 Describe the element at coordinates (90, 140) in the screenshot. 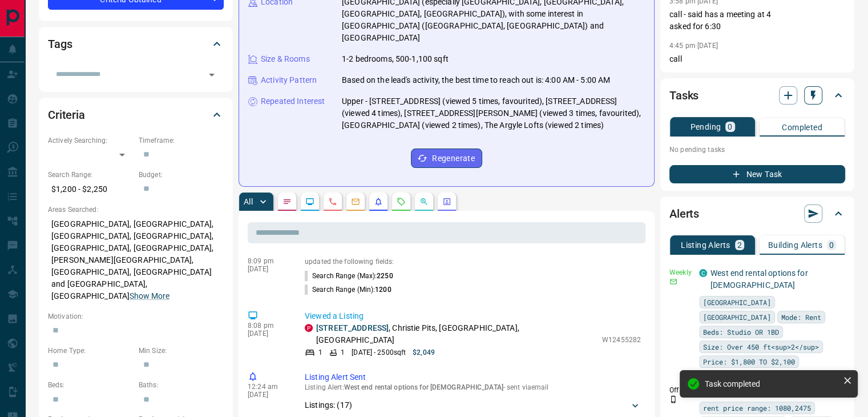

I see `p: Actively Searching:` at that location.